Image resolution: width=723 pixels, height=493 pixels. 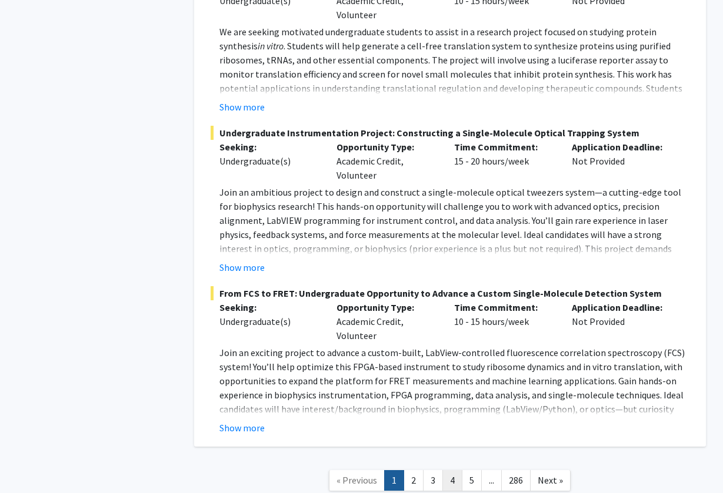 What do you see at coordinates (472, 480) in the screenshot?
I see `a: 5` at bounding box center [472, 480].